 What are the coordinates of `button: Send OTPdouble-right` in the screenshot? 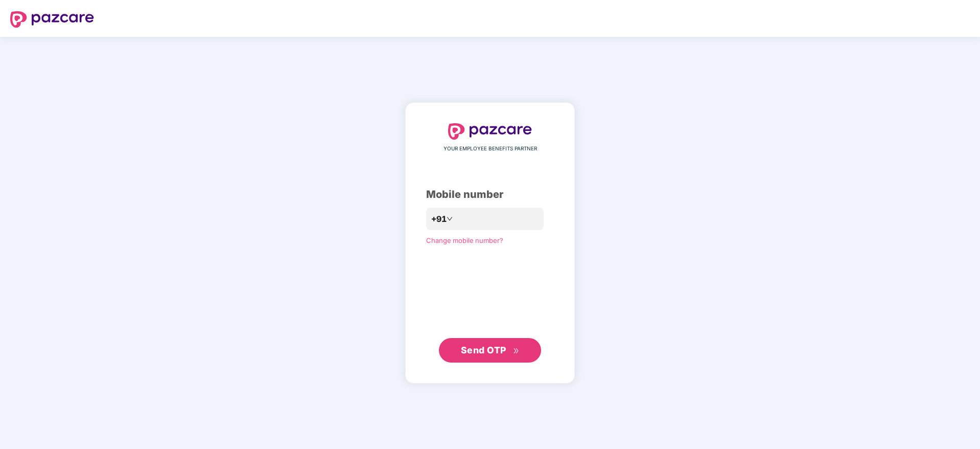 It's located at (490, 350).